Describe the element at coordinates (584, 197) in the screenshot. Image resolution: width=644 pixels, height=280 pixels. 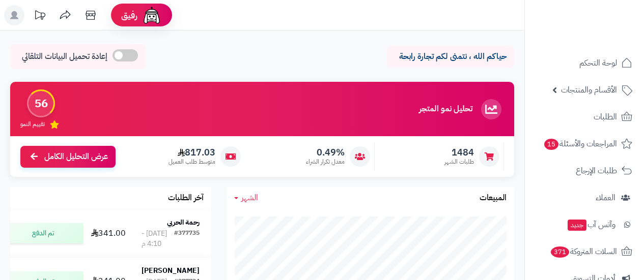
I see `a: العملاء` at that location.